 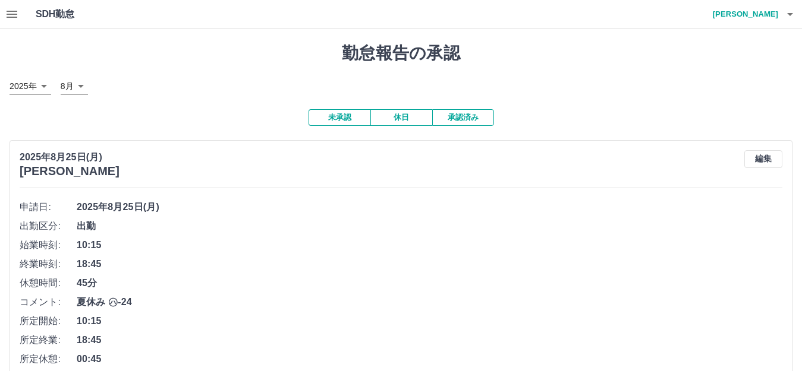 I want to click on h1: 勤怠報告の承認, so click(x=400, y=53).